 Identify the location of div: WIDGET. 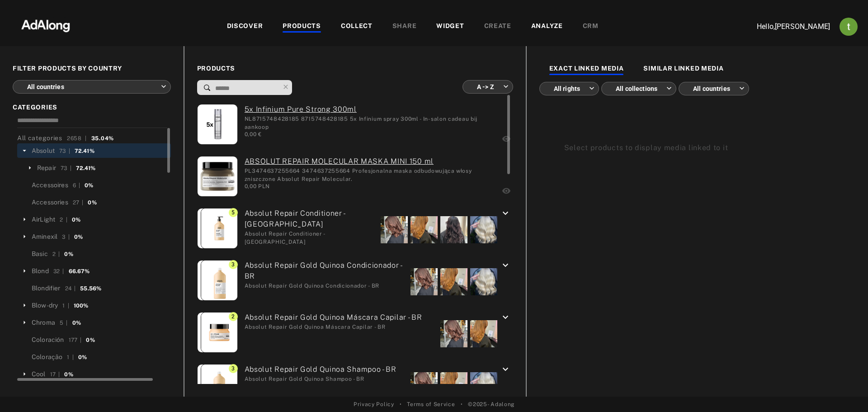
(450, 27).